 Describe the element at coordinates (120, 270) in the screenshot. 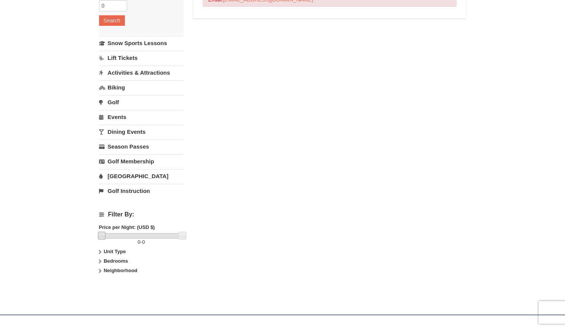

I see `strong: Neighborhood` at that location.